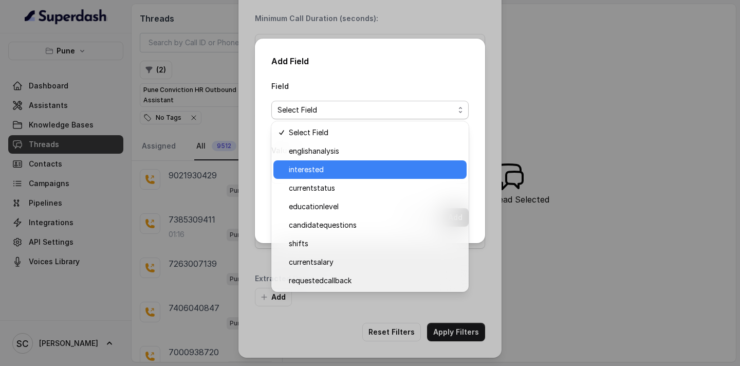  Describe the element at coordinates (375, 244) in the screenshot. I see `span: shifts` at that location.